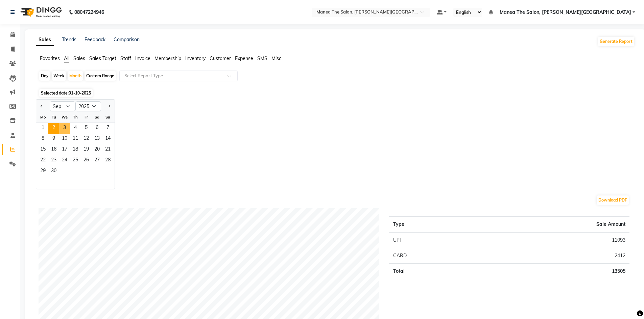  Describe the element at coordinates (97, 161) in the screenshot. I see `span: 27` at that location.